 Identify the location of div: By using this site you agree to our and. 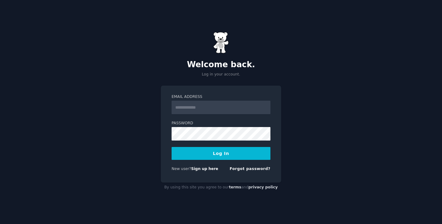
(221, 188).